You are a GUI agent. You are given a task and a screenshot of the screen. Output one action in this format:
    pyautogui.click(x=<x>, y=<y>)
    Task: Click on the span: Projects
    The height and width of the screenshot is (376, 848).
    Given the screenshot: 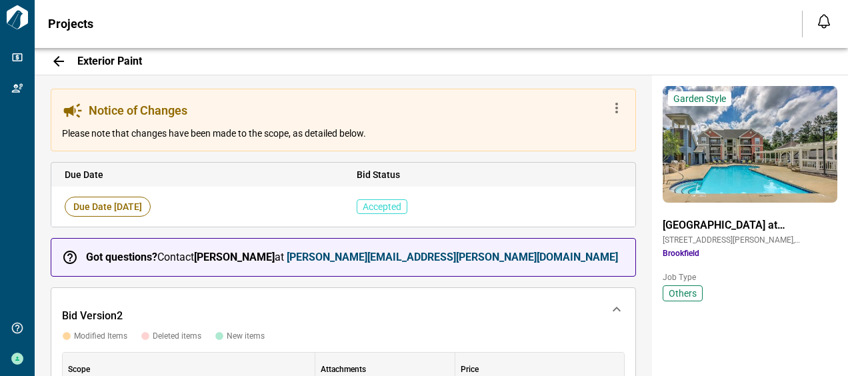 What is the action you would take?
    pyautogui.click(x=71, y=24)
    